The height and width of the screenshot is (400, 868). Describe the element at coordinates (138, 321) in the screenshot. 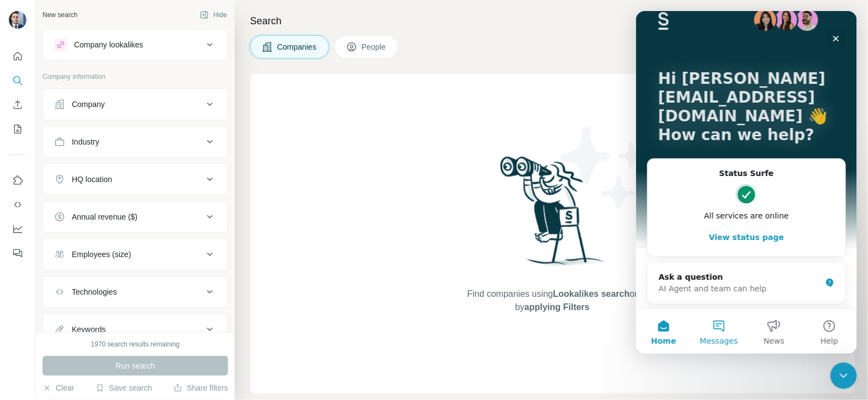

I see `button: News` at that location.